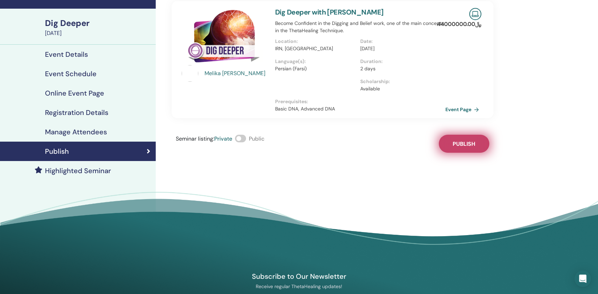 This screenshot has height=294, width=598. Describe the element at coordinates (582, 278) in the screenshot. I see `div: Open Intercom Messenger` at that location.